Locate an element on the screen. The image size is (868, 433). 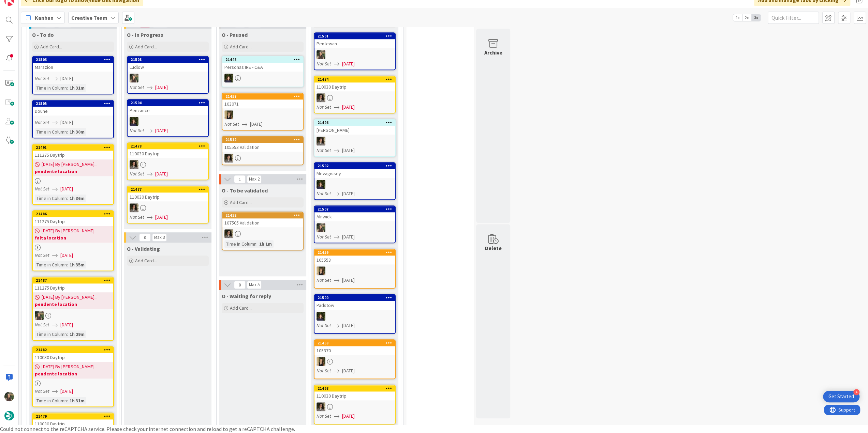
img: SP is located at coordinates (321, 271).